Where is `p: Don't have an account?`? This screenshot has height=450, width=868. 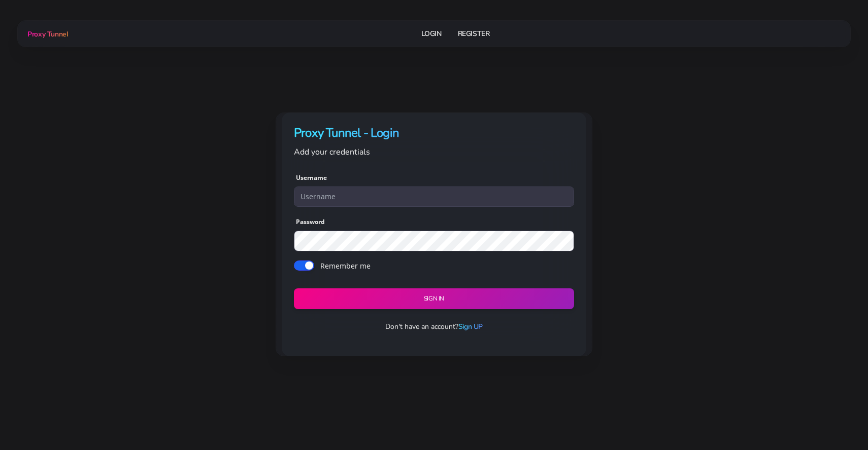 p: Don't have an account? is located at coordinates (434, 327).